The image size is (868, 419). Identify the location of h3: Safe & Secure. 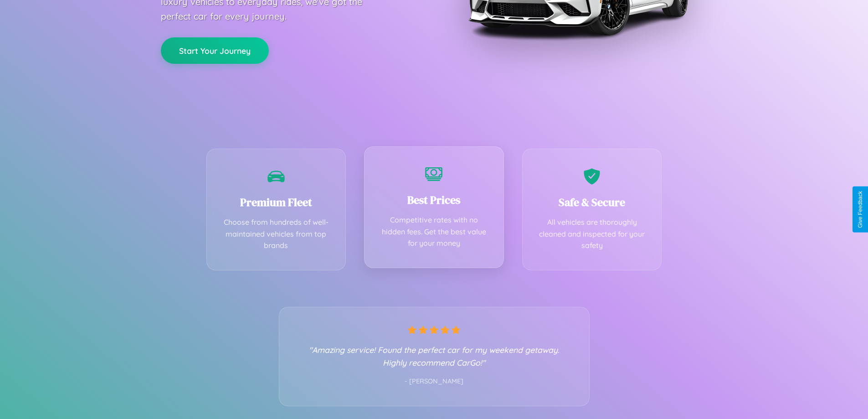
(592, 202).